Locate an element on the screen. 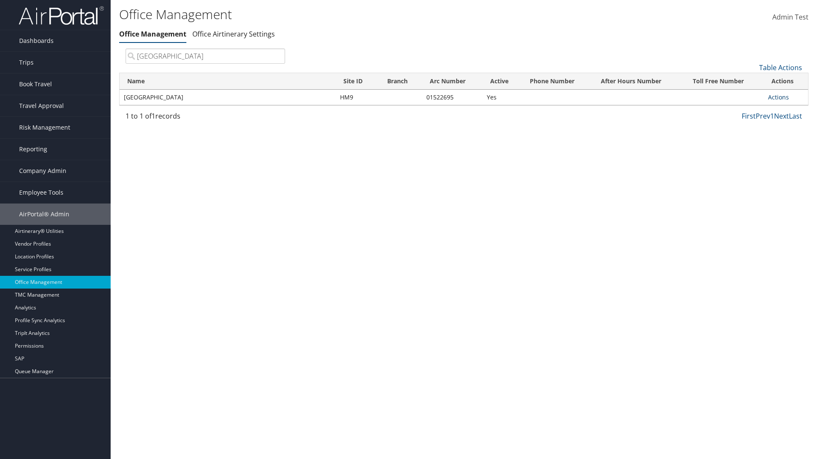 The width and height of the screenshot is (817, 459). span: Risk Management is located at coordinates (45, 128).